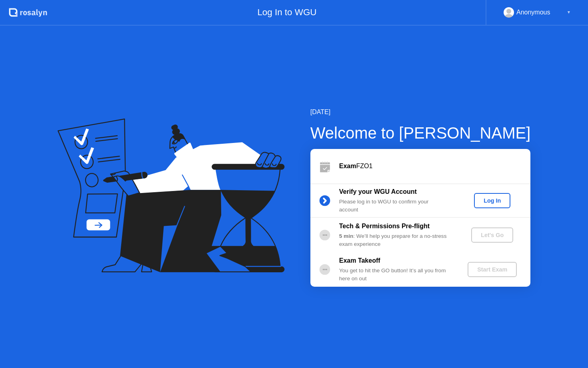 This screenshot has width=588, height=368. Describe the element at coordinates (397, 275) in the screenshot. I see `div: You get to hit the GO button! It’s all you from here on out` at that location.